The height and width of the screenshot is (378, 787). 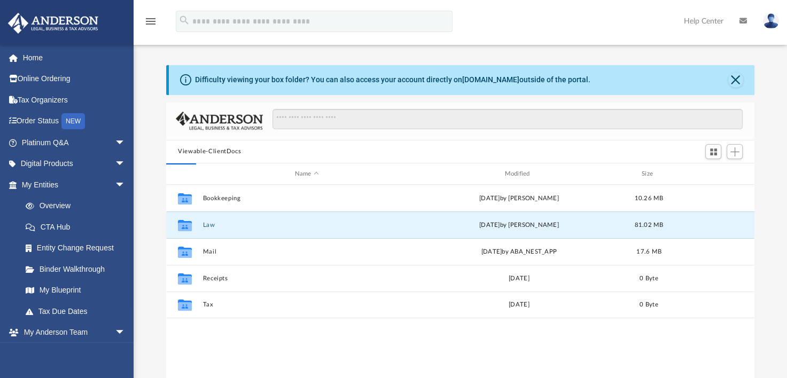 What do you see at coordinates (771, 21) in the screenshot?
I see `img: User Pic` at bounding box center [771, 21].